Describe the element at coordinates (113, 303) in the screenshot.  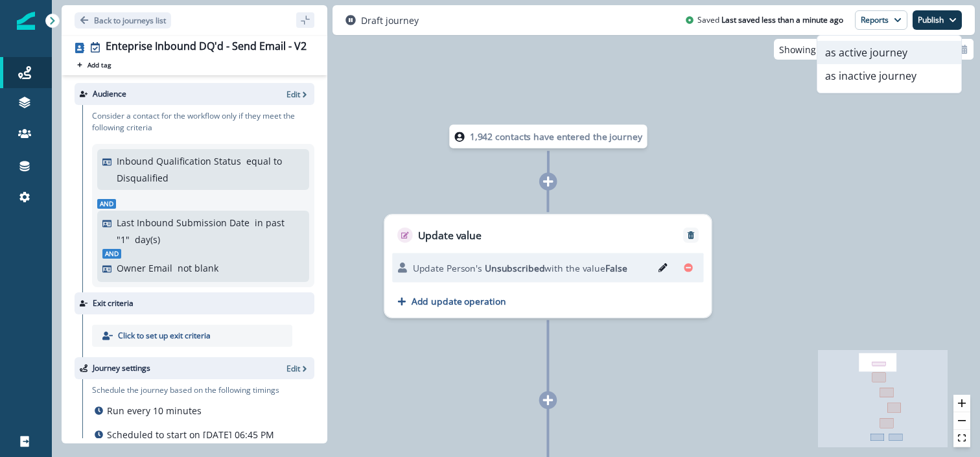
I see `p: Exit criteria` at that location.